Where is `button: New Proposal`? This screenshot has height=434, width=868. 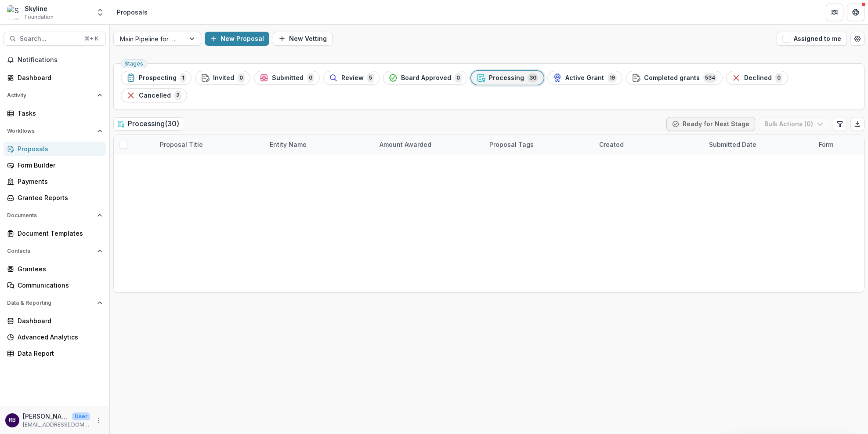
button: New Proposal is located at coordinates (236, 39).